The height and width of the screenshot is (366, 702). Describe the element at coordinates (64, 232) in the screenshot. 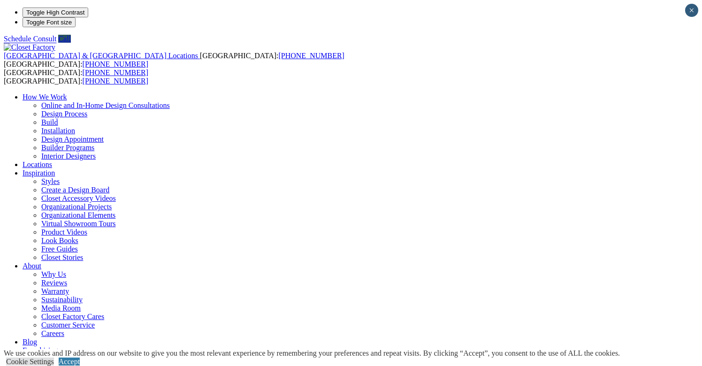

I see `a: Product Videos` at that location.